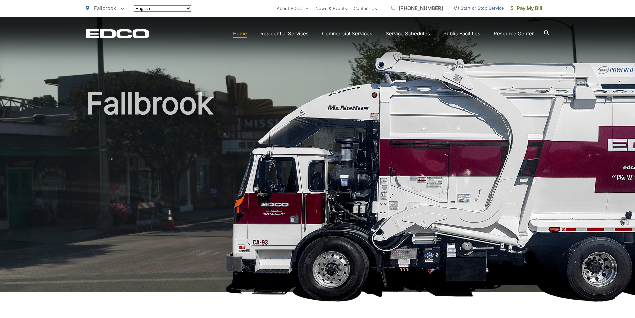  What do you see at coordinates (514, 34) in the screenshot?
I see `a: Resource Center` at bounding box center [514, 34].